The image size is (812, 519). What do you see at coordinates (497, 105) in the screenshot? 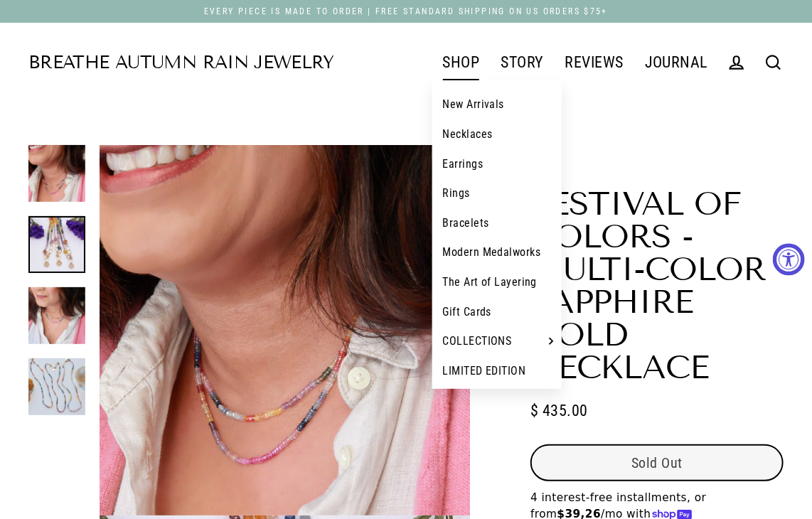
I see `a: New Arrivals` at bounding box center [497, 105].